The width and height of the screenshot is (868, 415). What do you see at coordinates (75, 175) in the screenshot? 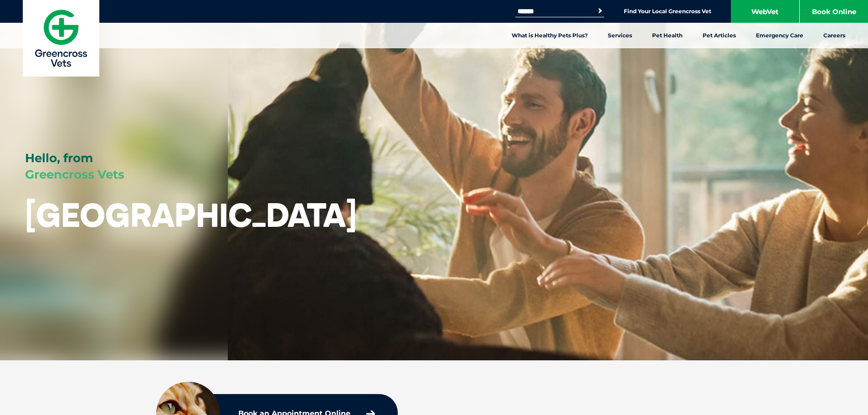
I see `span: Greencross Vets` at bounding box center [75, 175].